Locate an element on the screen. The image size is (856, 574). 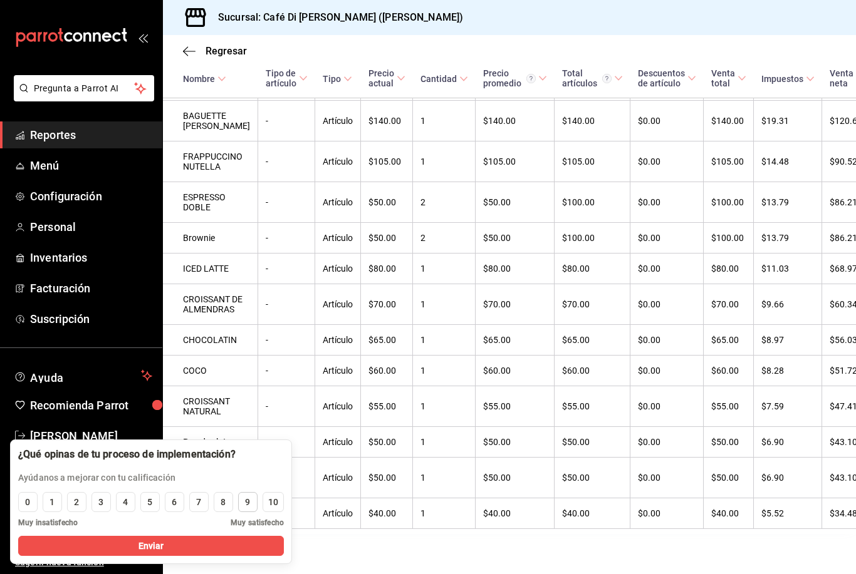
button: 4 is located at coordinates (125, 502).